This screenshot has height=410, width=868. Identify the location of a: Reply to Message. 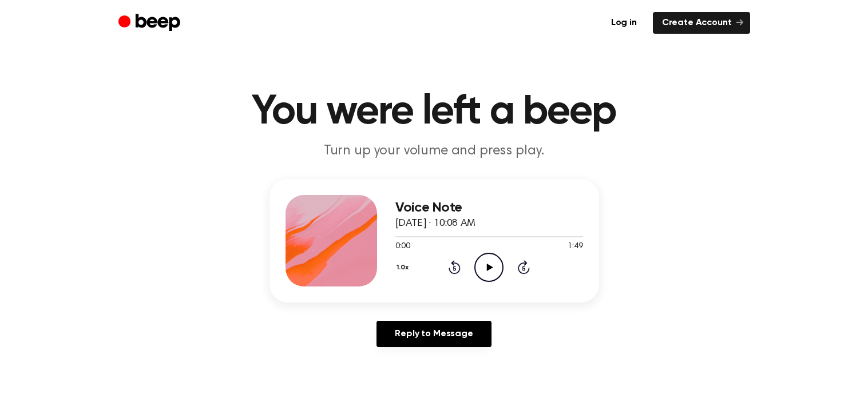
(434, 334).